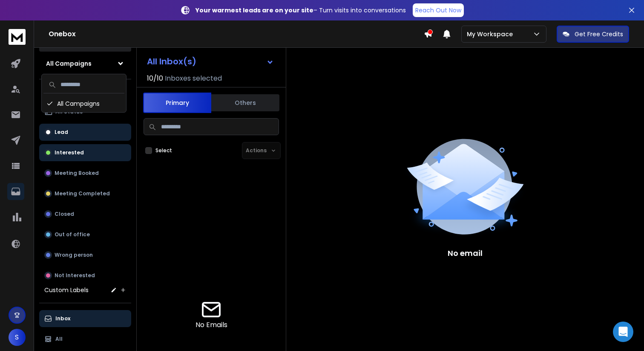 This screenshot has width=644, height=351. What do you see at coordinates (63, 318) in the screenshot?
I see `p: Inbox` at bounding box center [63, 318].